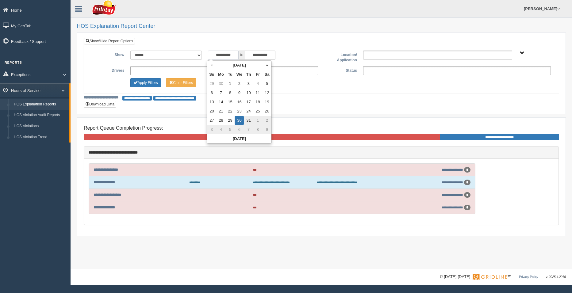 This screenshot has height=293, width=572. What do you see at coordinates (239, 102) in the screenshot?
I see `td: 16` at bounding box center [239, 102].